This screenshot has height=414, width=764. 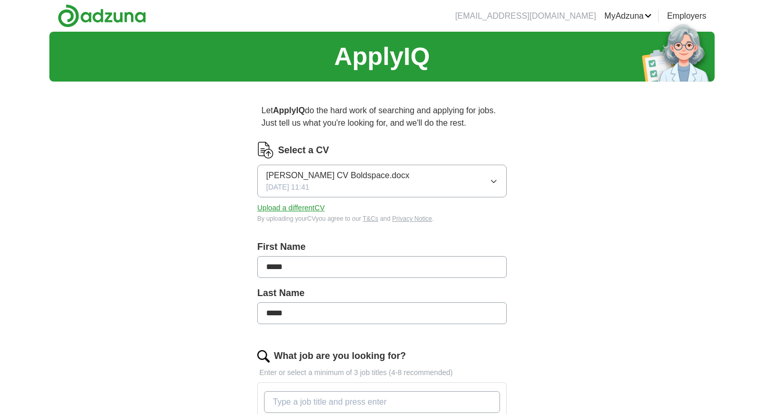 What do you see at coordinates (382, 247) in the screenshot?
I see `label: First Name` at bounding box center [382, 247].